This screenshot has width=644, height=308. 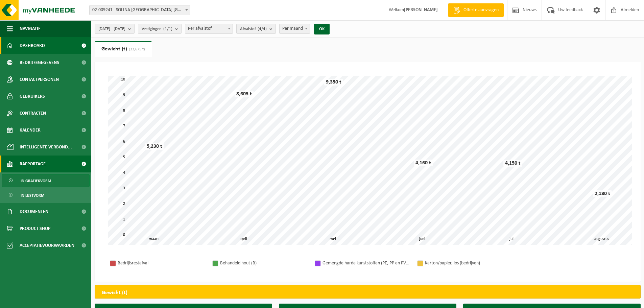 I want to click on span: Afvalstof, so click(x=253, y=29).